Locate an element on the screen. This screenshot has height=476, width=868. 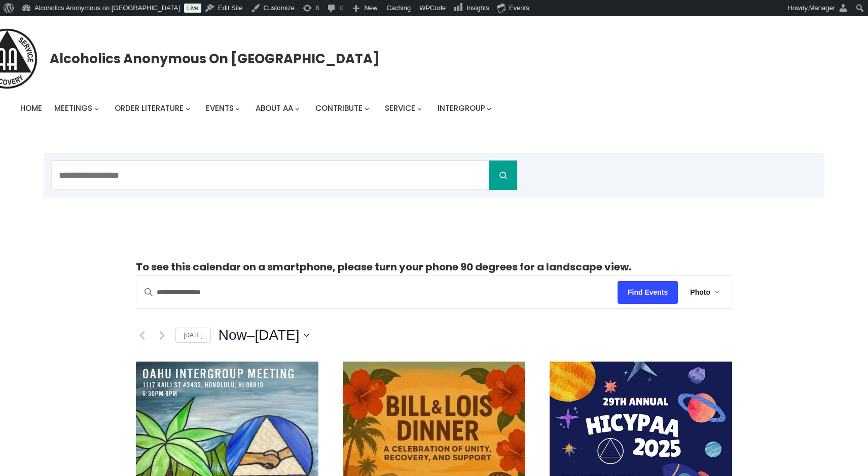
span: Intergroup is located at coordinates (461, 107).